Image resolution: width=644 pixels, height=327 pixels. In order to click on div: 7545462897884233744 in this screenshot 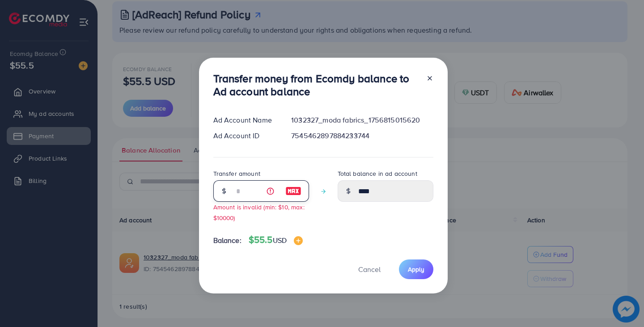, I will do `click(362, 136)`.